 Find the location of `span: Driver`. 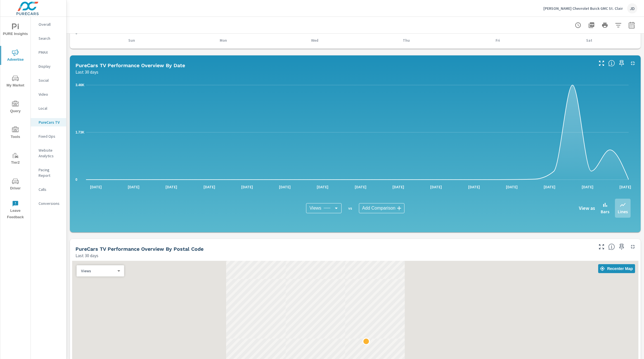

span: Driver is located at coordinates (16, 185).